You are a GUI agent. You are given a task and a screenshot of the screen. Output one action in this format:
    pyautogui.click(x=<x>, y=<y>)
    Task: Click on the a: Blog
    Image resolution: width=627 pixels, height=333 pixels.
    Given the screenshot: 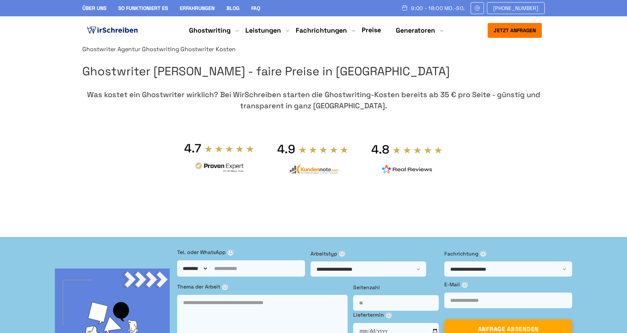 What is the action you would take?
    pyautogui.click(x=233, y=8)
    